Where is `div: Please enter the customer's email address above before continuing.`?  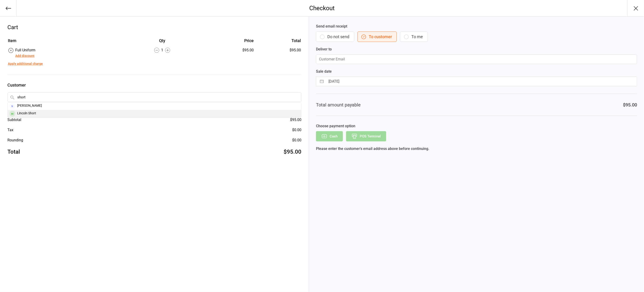
div: Please enter the customer's email address above before continuing. is located at coordinates (476, 149).